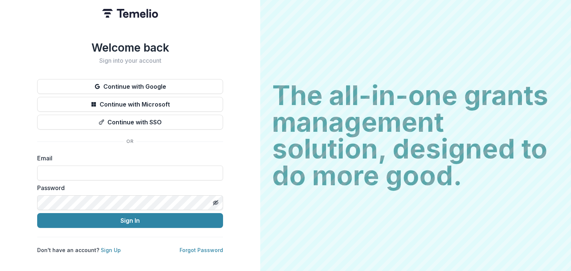 This screenshot has height=271, width=571. What do you see at coordinates (79, 250) in the screenshot?
I see `p: Don't have an account?` at bounding box center [79, 250].